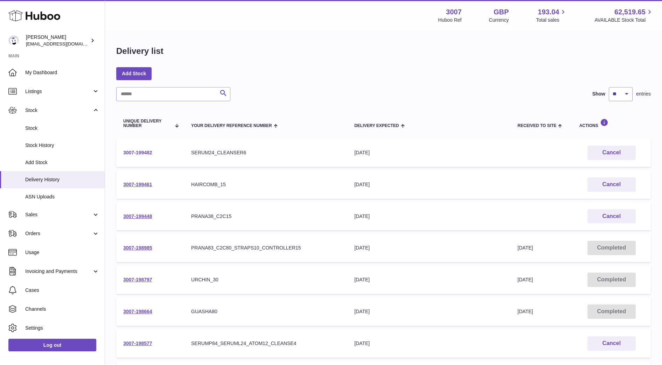  Describe the element at coordinates (62, 162) in the screenshot. I see `span: Add Stock` at that location.